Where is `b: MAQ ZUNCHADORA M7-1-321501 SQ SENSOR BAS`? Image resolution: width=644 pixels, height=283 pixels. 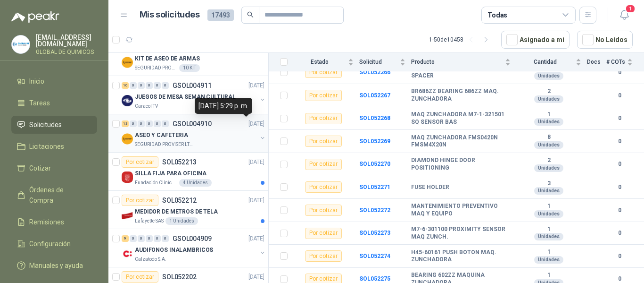
b: MAQ ZUNCHADORA M7-1-321501 SQ SENSOR BAS is located at coordinates (461, 118).